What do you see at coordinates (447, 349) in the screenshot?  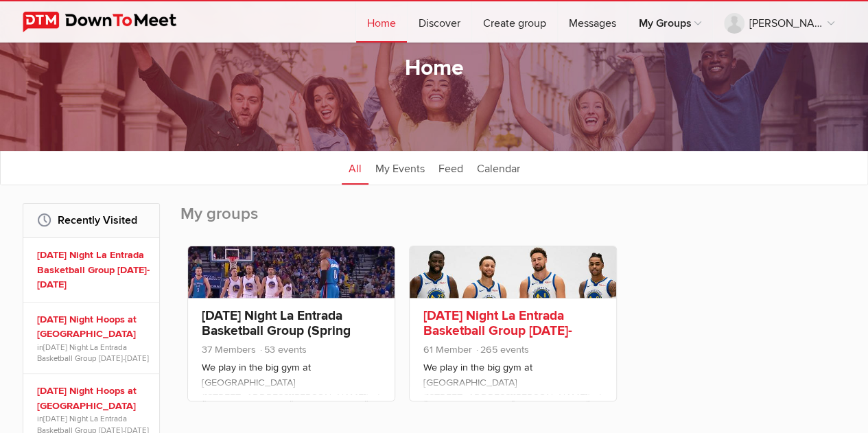 I see `span: 61 Member` at bounding box center [447, 349].